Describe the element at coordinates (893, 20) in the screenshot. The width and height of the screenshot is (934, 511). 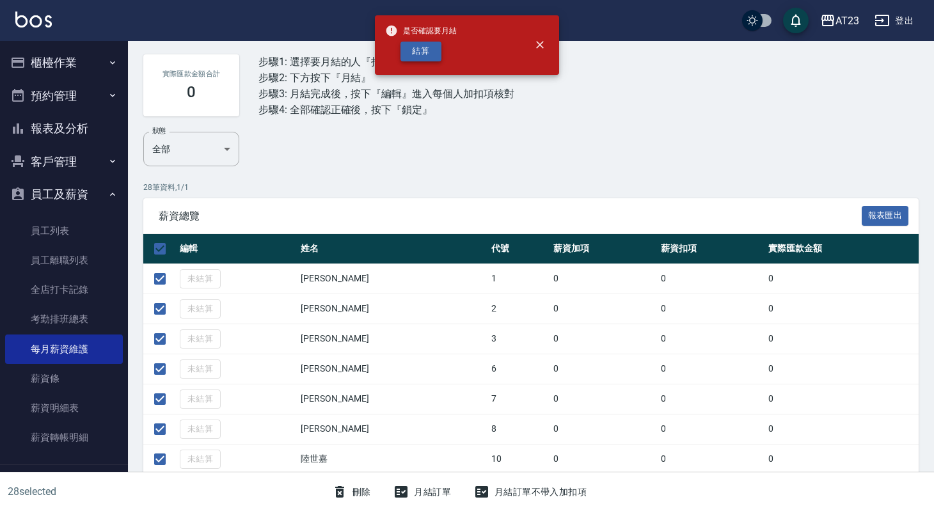
I see `button: 登出` at that location.